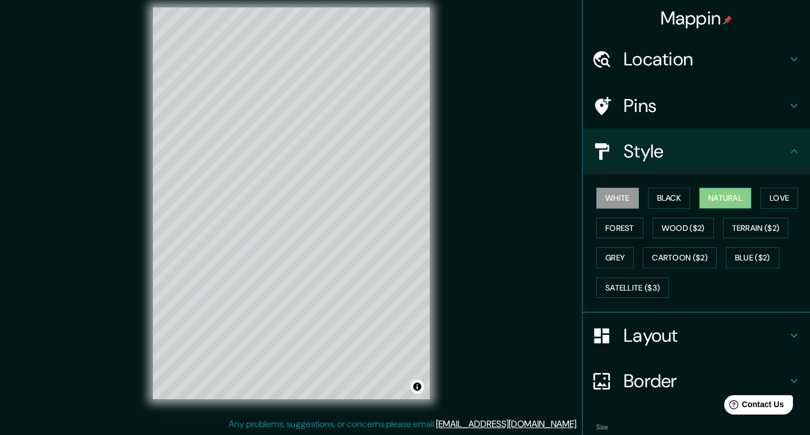 This screenshot has width=810, height=435. I want to click on button: Forest, so click(619, 228).